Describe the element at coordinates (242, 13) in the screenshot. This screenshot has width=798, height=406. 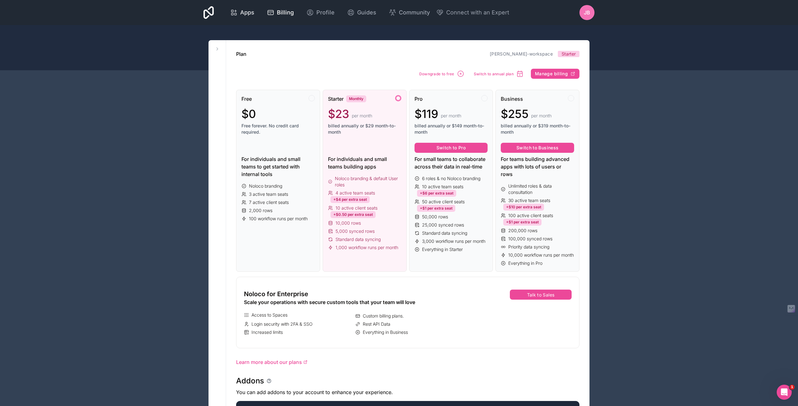
I see `a: Apps` at that location.